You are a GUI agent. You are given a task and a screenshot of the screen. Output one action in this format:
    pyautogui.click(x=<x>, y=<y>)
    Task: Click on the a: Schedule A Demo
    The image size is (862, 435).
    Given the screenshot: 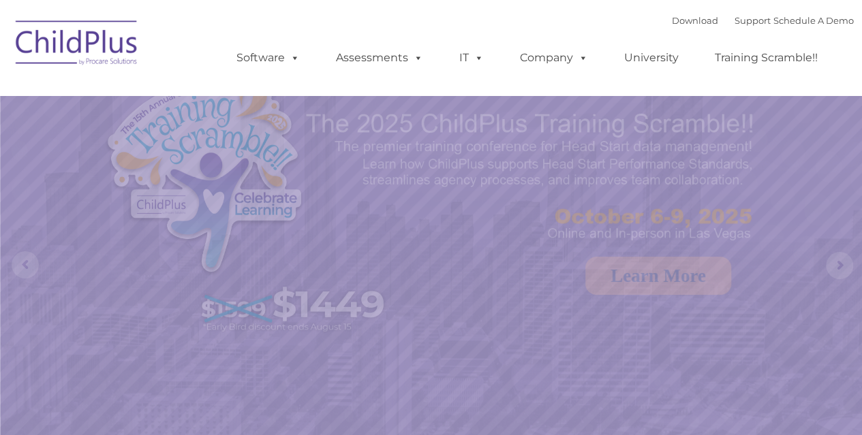 What is the action you would take?
    pyautogui.click(x=814, y=20)
    